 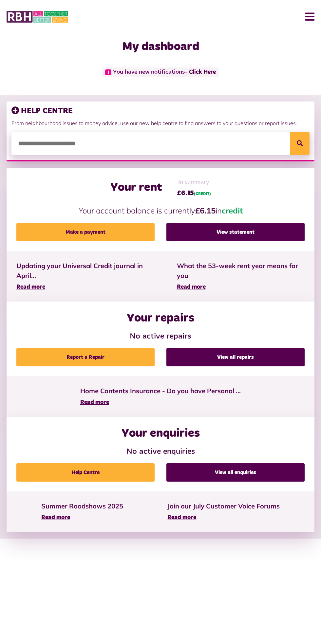 I want to click on strong: £6.15, so click(x=205, y=211).